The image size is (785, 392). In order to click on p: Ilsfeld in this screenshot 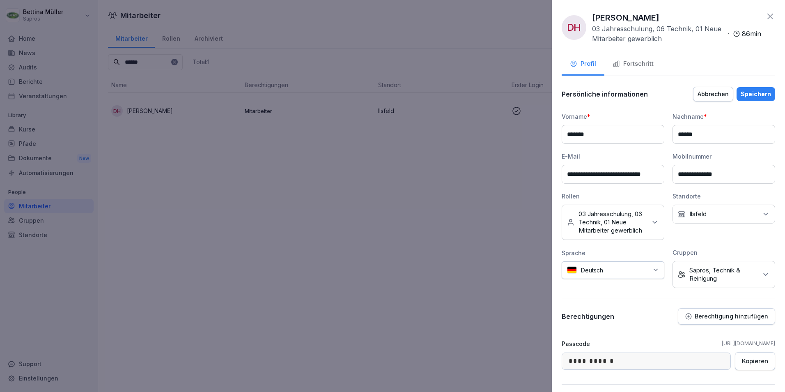, I will do `click(698, 214)`.